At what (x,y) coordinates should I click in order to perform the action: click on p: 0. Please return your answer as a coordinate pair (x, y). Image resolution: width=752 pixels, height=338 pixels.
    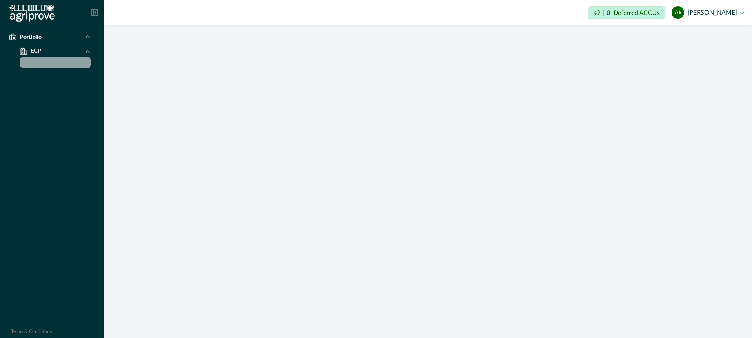
    Looking at the image, I should click on (608, 13).